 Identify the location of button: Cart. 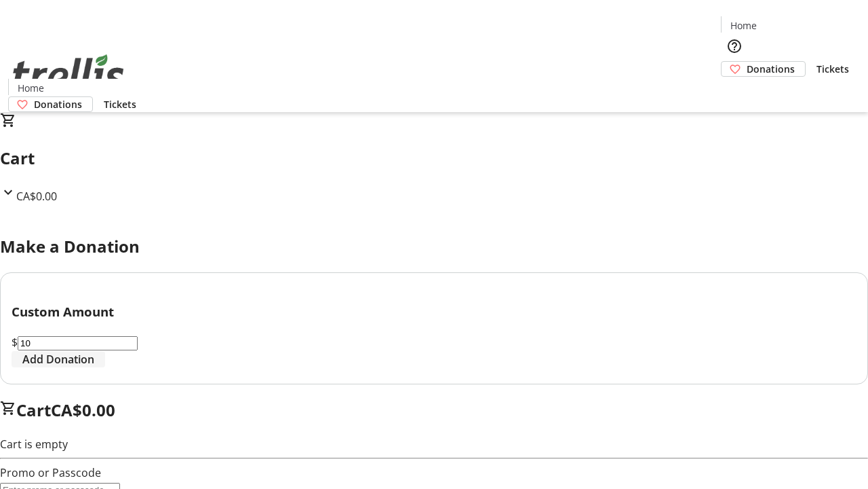
(734, 90).